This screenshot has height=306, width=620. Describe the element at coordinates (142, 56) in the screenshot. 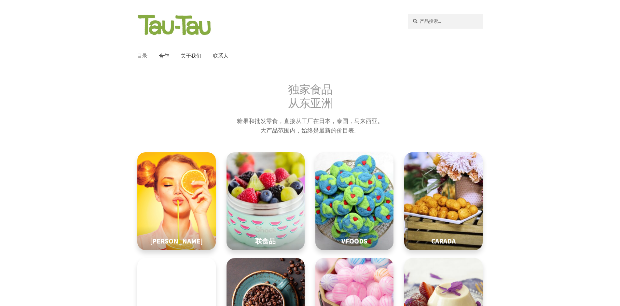

I see `ya-tr-span: 目录` at that location.